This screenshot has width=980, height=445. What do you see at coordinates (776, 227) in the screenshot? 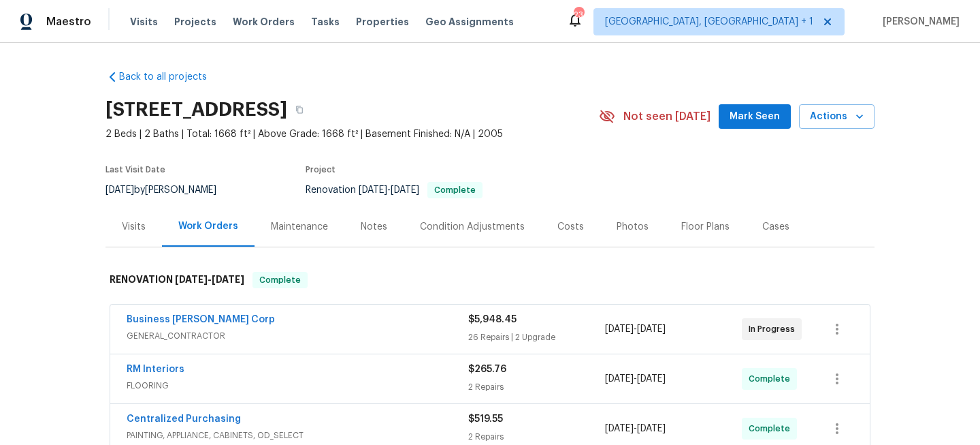
I see `div: Cases` at bounding box center [776, 227].